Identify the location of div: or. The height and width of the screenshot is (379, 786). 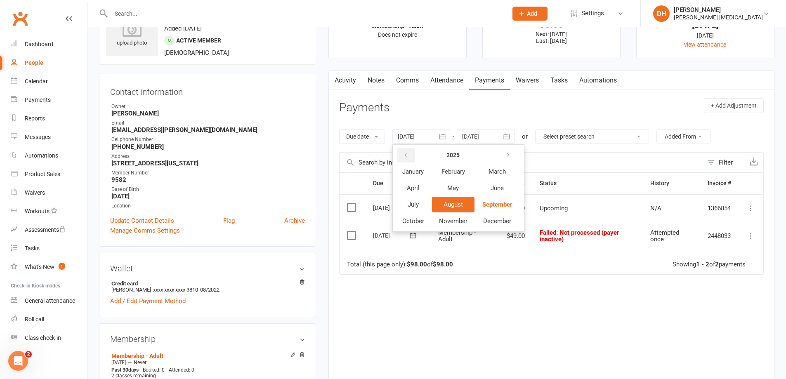
(525, 137).